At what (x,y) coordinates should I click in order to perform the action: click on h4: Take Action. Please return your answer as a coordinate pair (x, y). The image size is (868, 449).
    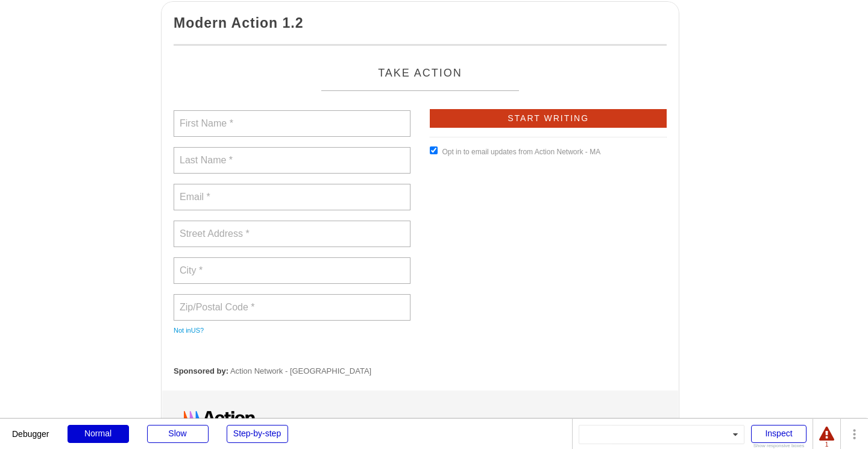
    Looking at the image, I should click on (420, 82).